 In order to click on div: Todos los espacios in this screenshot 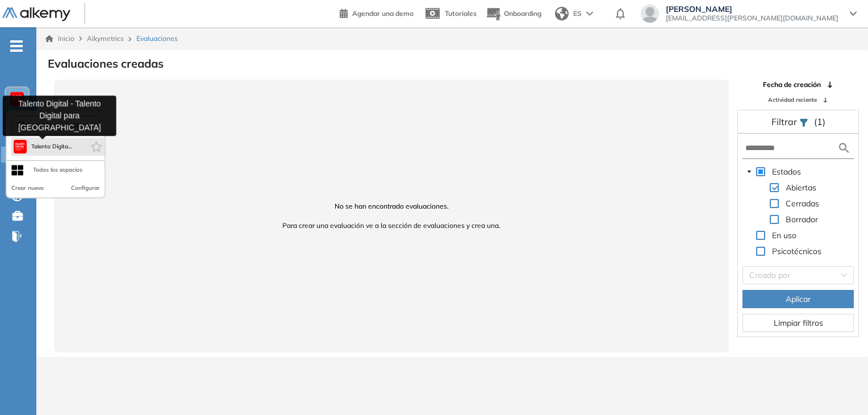, I will do `click(57, 170)`.